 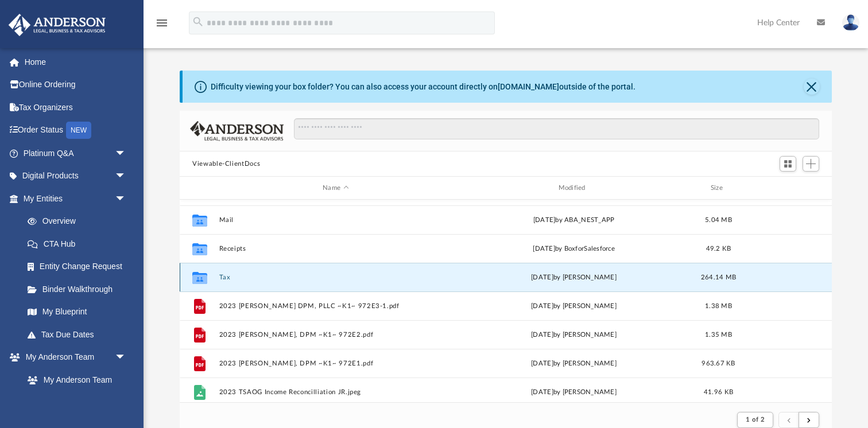 I want to click on a: Online Ordering, so click(x=75, y=85).